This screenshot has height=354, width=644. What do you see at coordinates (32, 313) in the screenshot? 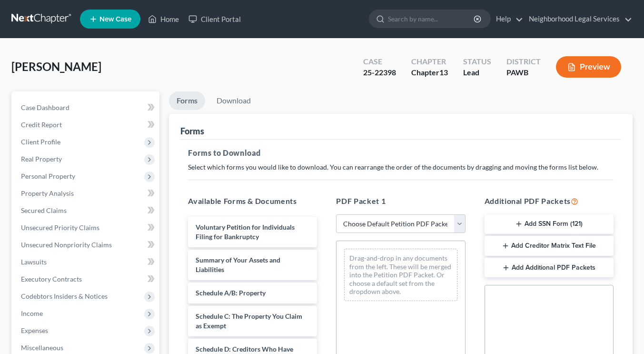
I see `span: Income` at bounding box center [32, 313].